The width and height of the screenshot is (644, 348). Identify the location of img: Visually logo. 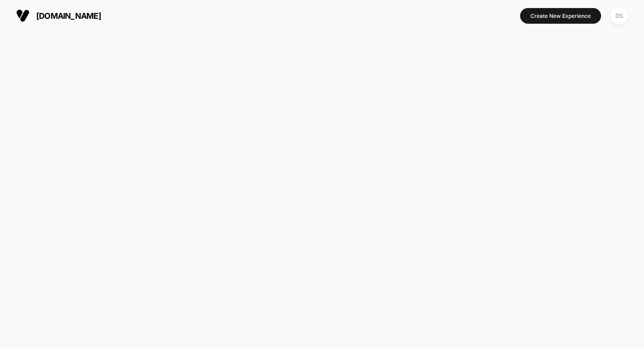
(23, 16).